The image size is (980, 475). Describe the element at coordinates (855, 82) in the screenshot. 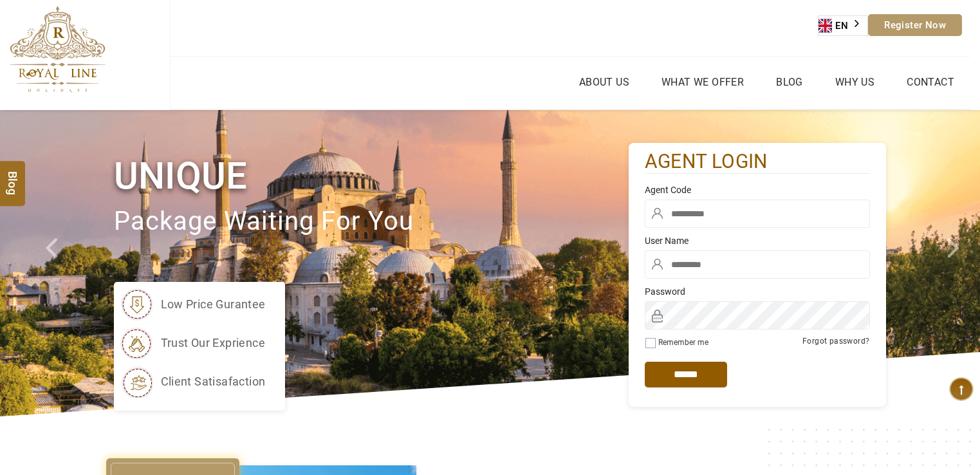

I see `a: Why Us` at that location.